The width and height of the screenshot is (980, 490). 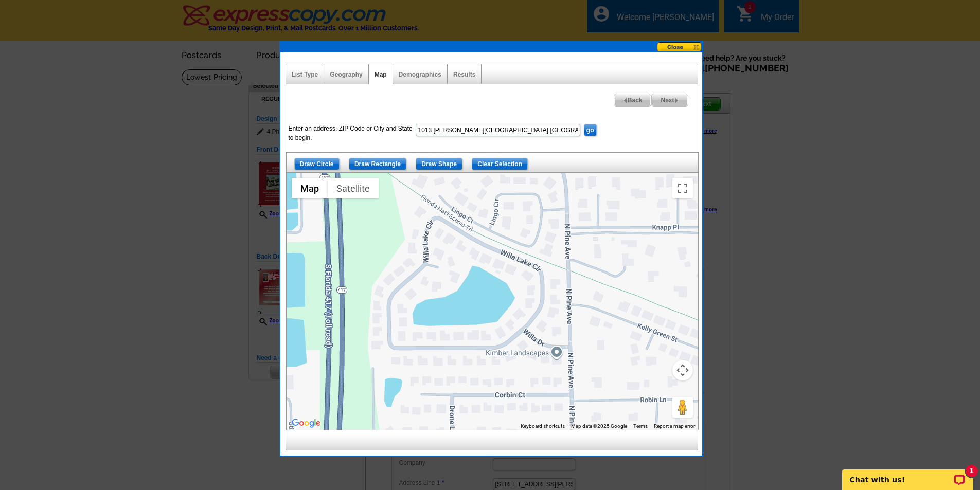 What do you see at coordinates (683, 188) in the screenshot?
I see `button: Toggle fullscreen view` at bounding box center [683, 188].